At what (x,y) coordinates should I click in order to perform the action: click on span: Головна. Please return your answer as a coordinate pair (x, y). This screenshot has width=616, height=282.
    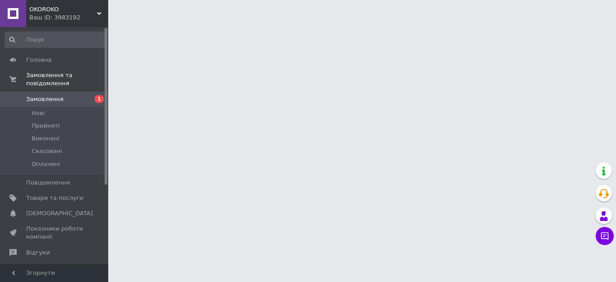
    Looking at the image, I should click on (39, 60).